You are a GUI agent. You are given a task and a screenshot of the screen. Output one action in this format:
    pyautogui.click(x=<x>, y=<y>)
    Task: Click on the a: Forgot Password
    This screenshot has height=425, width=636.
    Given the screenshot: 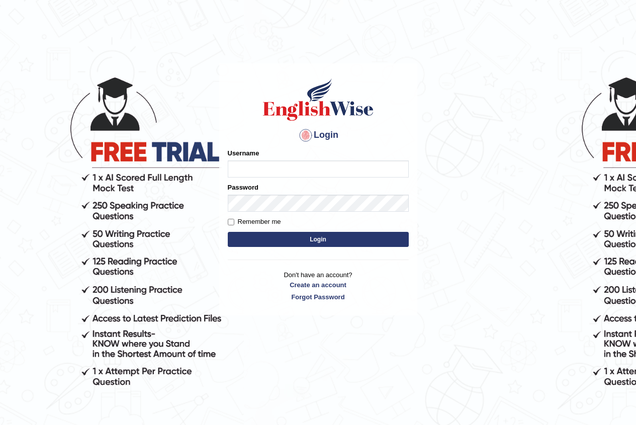 What is the action you would take?
    pyautogui.click(x=318, y=297)
    